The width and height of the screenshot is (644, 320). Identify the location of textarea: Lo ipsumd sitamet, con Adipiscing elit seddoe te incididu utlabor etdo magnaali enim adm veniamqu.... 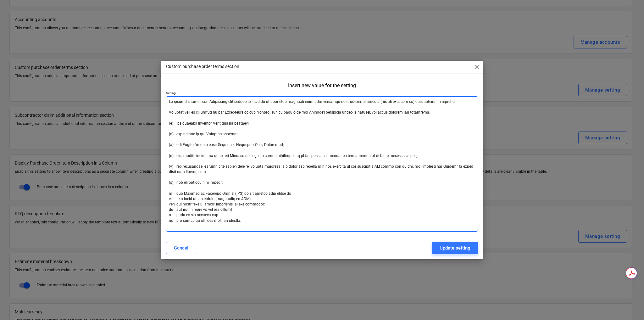
(322, 164).